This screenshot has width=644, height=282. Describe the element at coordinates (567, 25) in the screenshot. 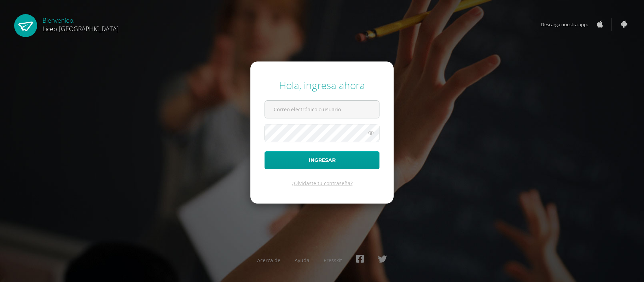

I see `span: Descarga nuestra app:` at that location.